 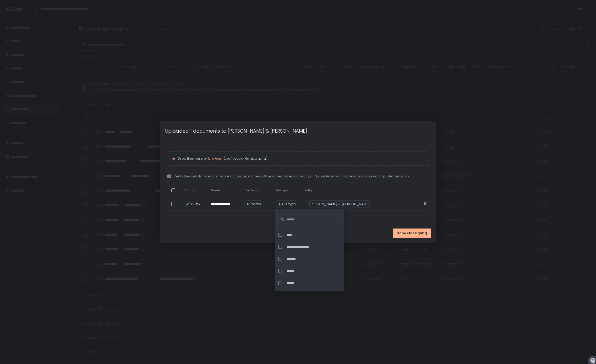 I want to click on span: (.pdf, .docx, .xls, .jpg, .png), so click(x=245, y=158).